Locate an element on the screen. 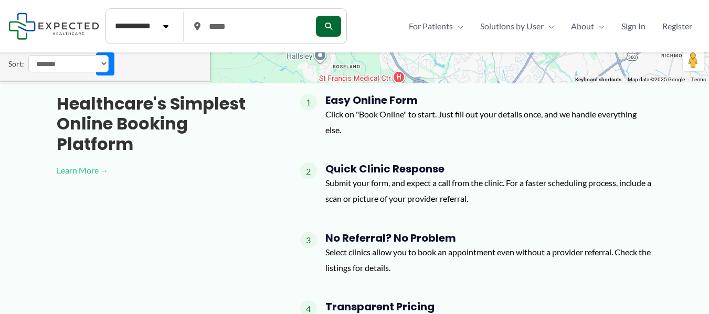  img: Expected Healthcare Logo - side, dark font, small is located at coordinates (53, 26).